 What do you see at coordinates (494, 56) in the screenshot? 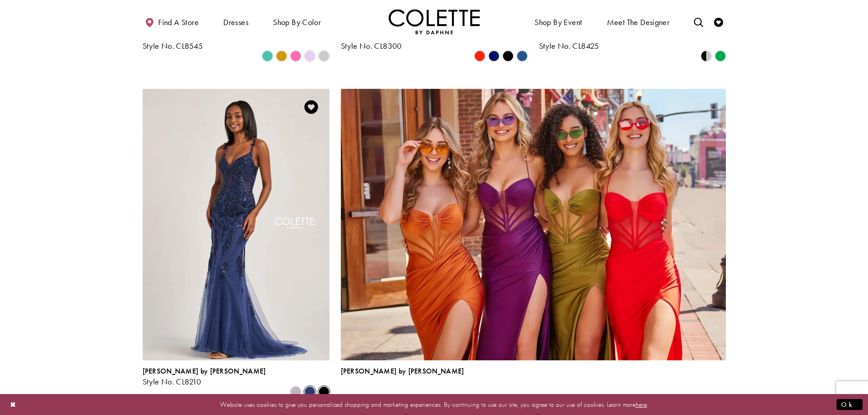
I see `i: Sapphire` at bounding box center [494, 56].